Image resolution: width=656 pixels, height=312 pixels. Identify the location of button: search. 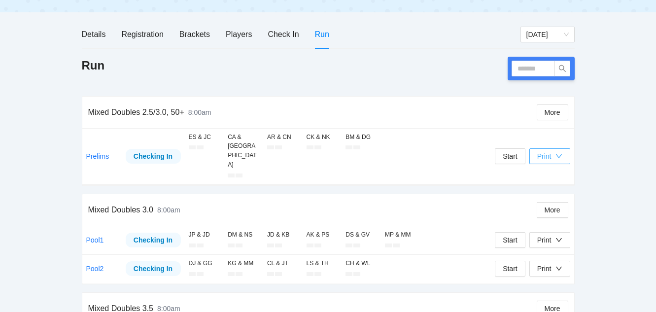
(563, 69).